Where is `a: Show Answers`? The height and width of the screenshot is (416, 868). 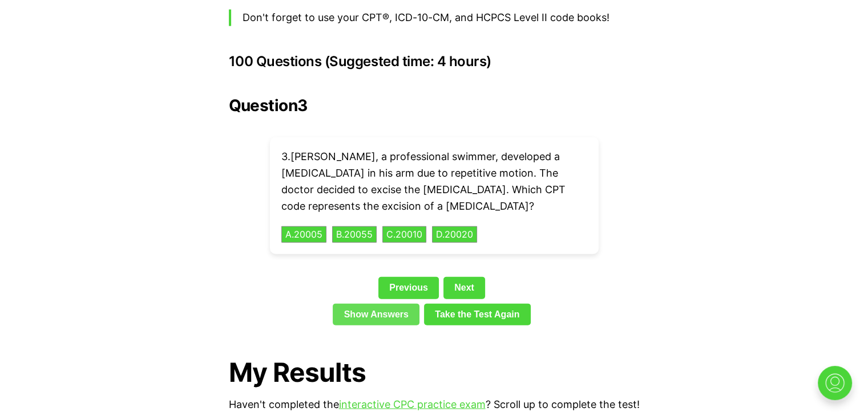
a: Show Answers is located at coordinates (376, 315).